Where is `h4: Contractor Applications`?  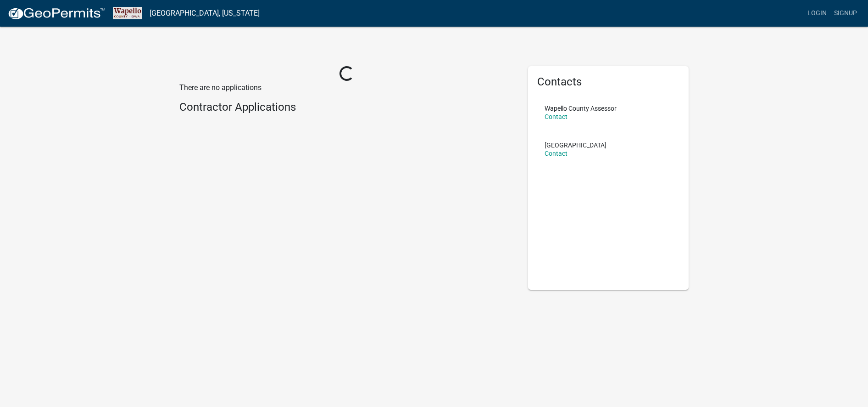
h4: Contractor Applications is located at coordinates (346, 107).